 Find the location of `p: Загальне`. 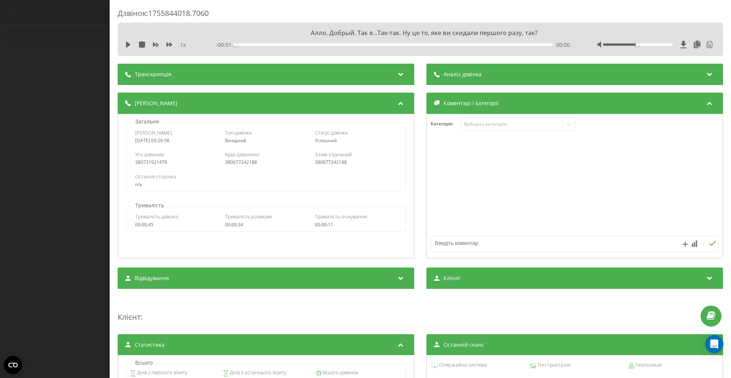

p: Загальне is located at coordinates (147, 121).